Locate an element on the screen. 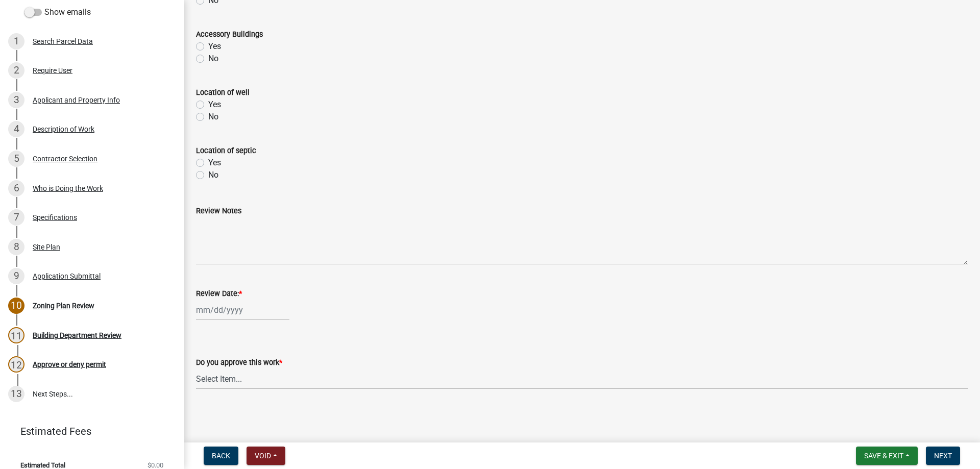  div: 6 is located at coordinates (16, 189).